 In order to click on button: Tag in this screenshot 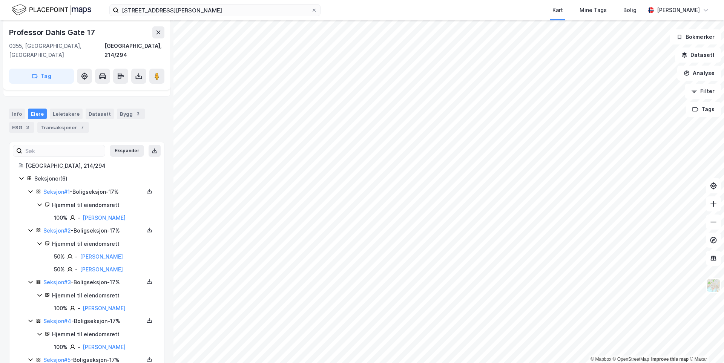, I will do `click(41, 76)`.